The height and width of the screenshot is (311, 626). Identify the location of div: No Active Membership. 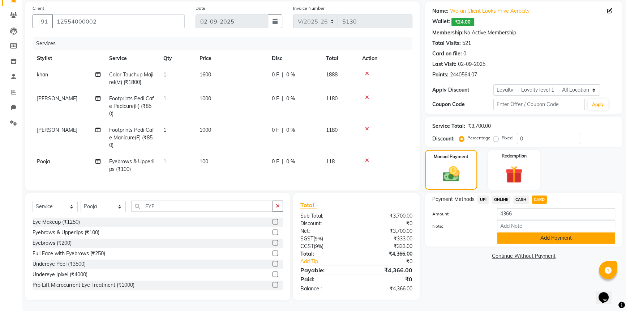
(524, 33).